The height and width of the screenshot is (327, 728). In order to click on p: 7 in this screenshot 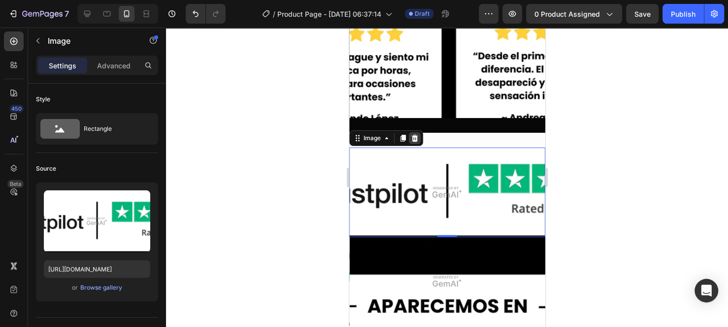, I will do `click(66, 14)`.